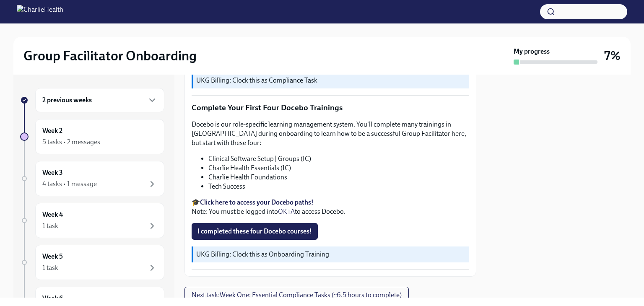  What do you see at coordinates (612, 56) in the screenshot?
I see `h3: 7%` at bounding box center [612, 56].